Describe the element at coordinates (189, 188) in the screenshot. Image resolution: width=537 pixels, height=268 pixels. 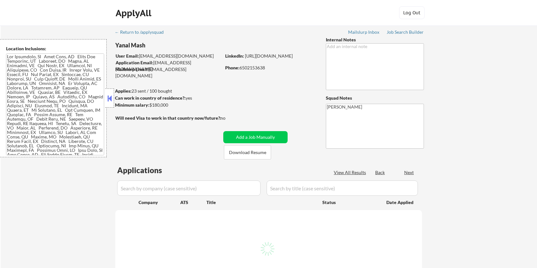
I see `input: Search by company (case sensitive)` at that location.